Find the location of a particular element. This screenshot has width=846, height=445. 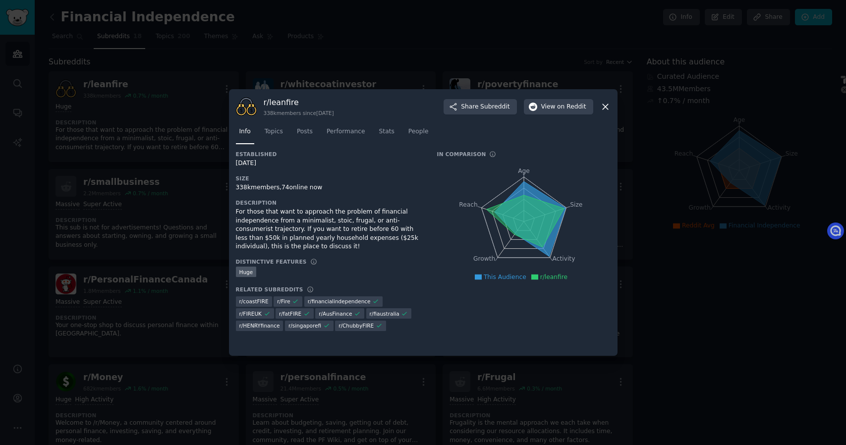

tspan: Age is located at coordinates (524, 171).